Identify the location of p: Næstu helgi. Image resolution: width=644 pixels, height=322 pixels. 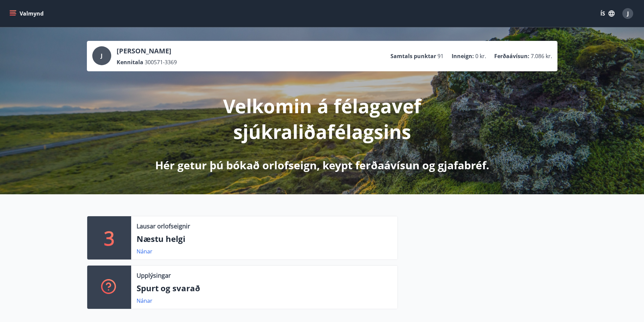
(265, 239).